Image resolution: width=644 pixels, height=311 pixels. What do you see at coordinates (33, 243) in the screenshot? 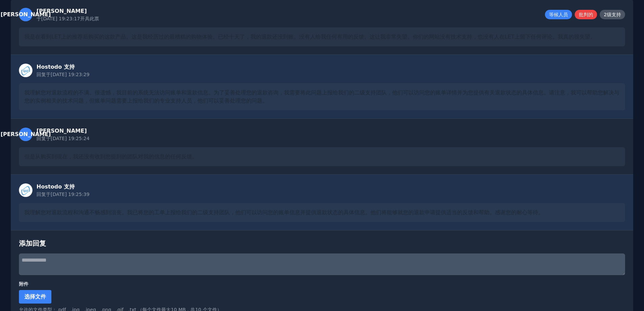
I see `font: 添加回复` at bounding box center [33, 243].